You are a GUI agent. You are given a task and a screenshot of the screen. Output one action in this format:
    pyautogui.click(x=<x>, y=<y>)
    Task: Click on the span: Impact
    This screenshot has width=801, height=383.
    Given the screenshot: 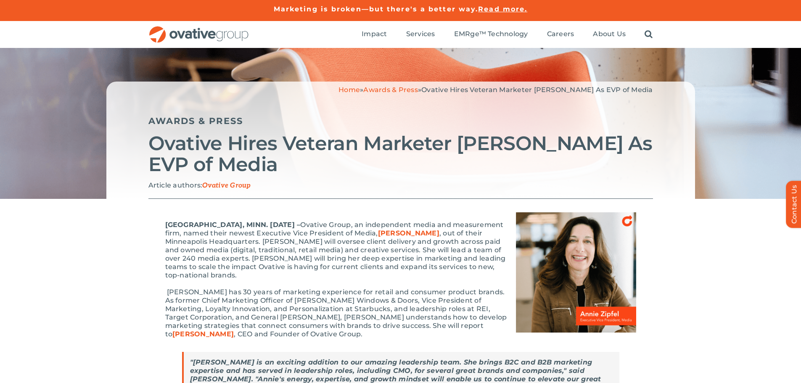 What is the action you would take?
    pyautogui.click(x=374, y=34)
    